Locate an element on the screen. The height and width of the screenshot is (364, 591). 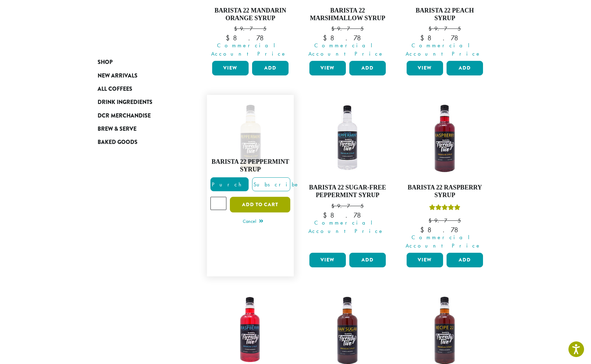
img: RASPBERRY-300x300.png is located at coordinates (445, 138).